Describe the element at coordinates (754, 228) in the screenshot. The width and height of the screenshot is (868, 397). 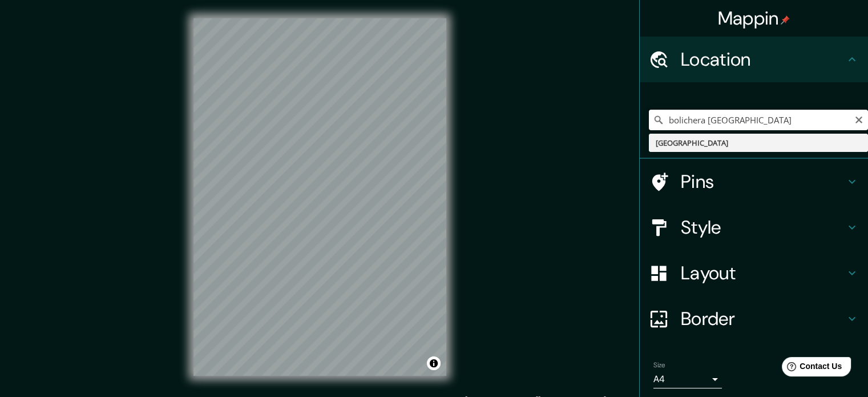
I see `div: Style` at that location.